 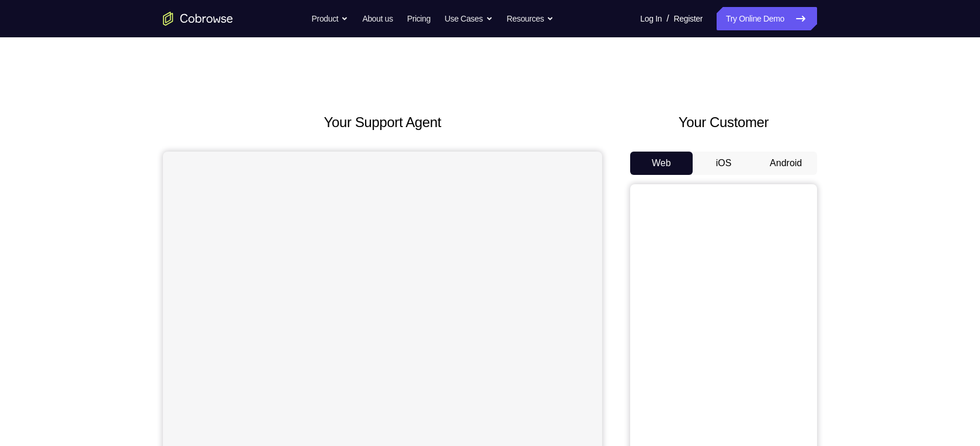 I want to click on a: Pricing, so click(x=419, y=19).